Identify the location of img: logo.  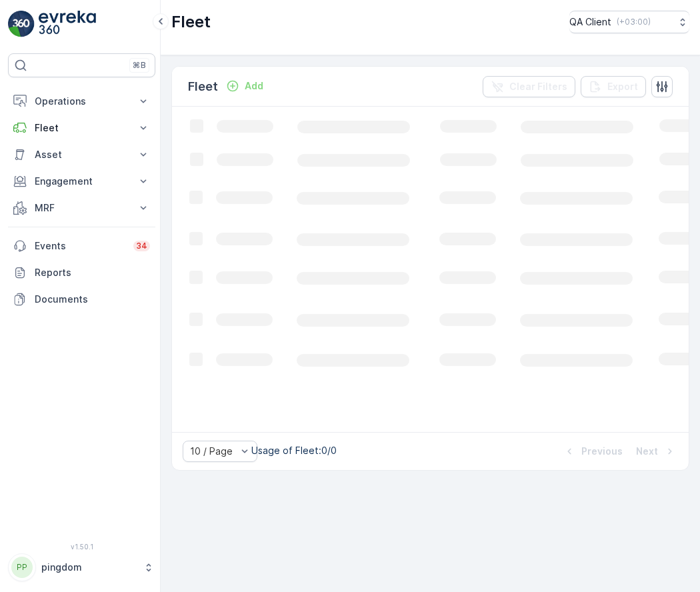
(22, 24).